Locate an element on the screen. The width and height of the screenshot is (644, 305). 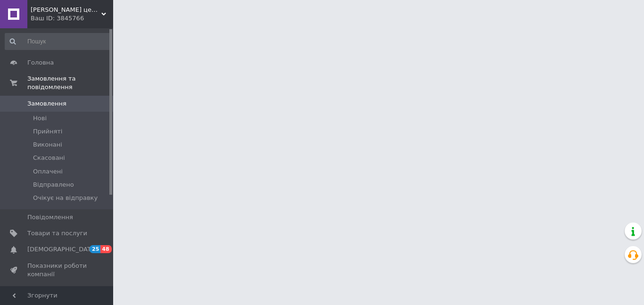
span: Замовлення та повідомлення is located at coordinates (70, 83).